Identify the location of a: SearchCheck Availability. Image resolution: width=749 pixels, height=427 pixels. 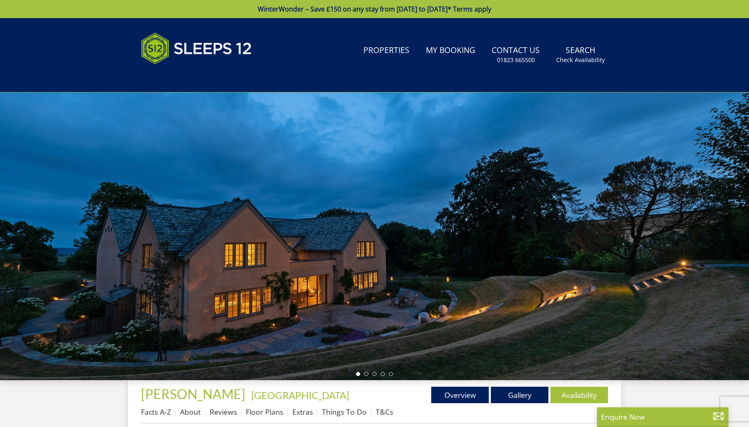
(580, 55).